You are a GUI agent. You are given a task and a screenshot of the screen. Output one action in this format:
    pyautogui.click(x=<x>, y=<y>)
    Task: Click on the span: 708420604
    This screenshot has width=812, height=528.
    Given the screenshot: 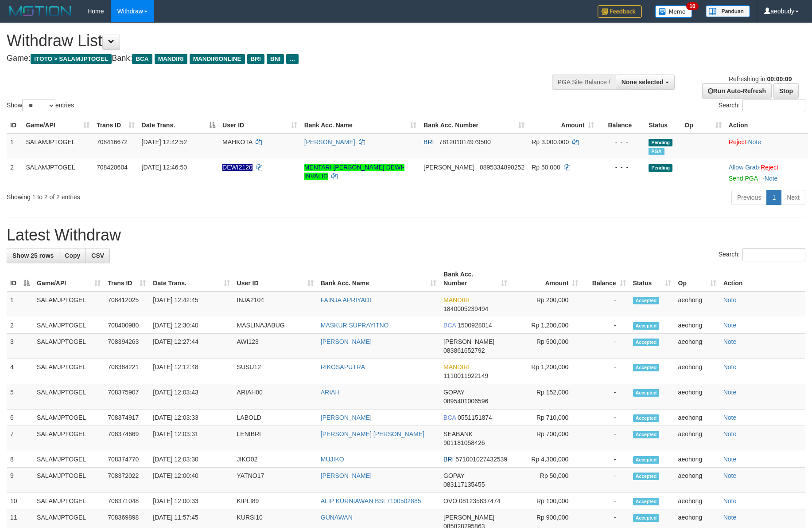 What is the action you would take?
    pyautogui.click(x=112, y=167)
    